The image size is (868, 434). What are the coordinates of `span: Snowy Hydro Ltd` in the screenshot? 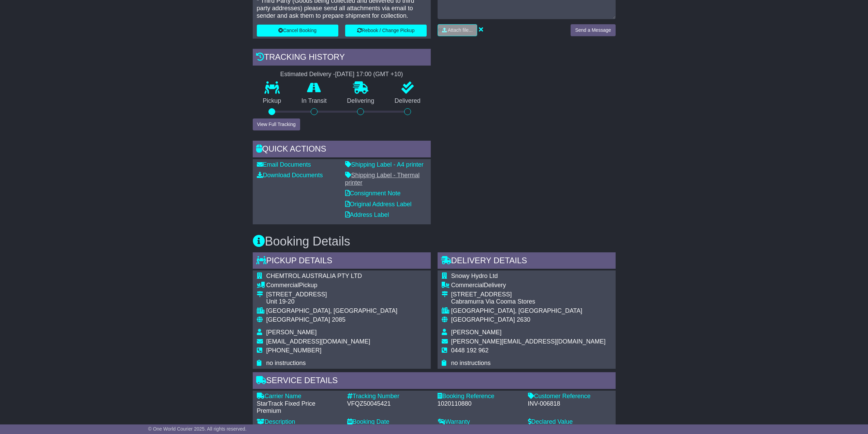 It's located at (475, 276).